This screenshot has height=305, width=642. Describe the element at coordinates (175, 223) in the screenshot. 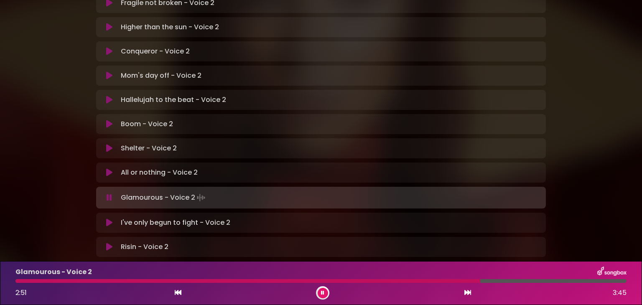

I see `p: I've only begun to fight - Voice 2` at that location.